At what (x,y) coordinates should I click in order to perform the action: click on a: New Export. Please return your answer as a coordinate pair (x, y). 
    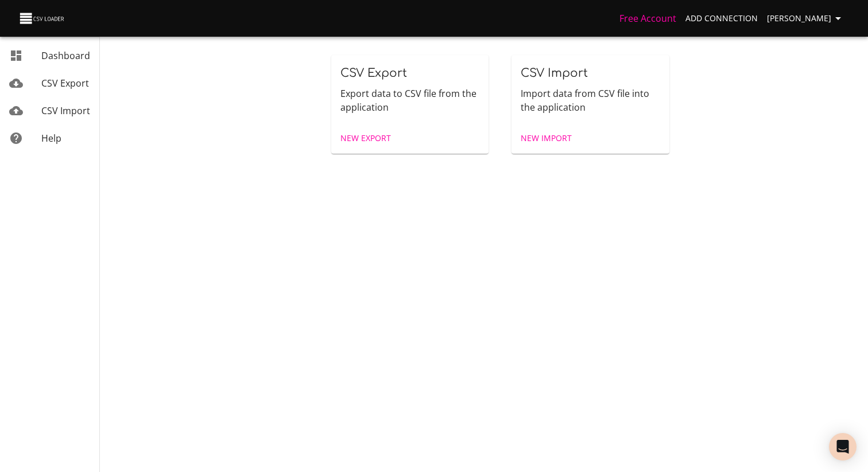
    Looking at the image, I should click on (366, 139).